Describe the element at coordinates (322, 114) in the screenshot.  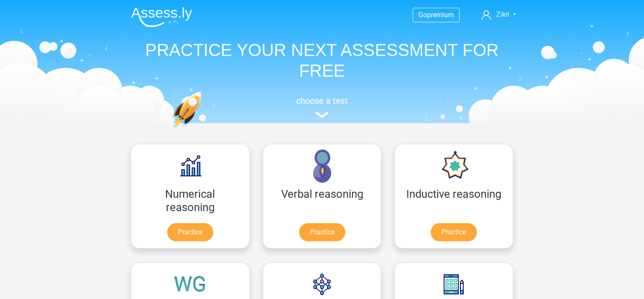
I see `img: assessment` at that location.